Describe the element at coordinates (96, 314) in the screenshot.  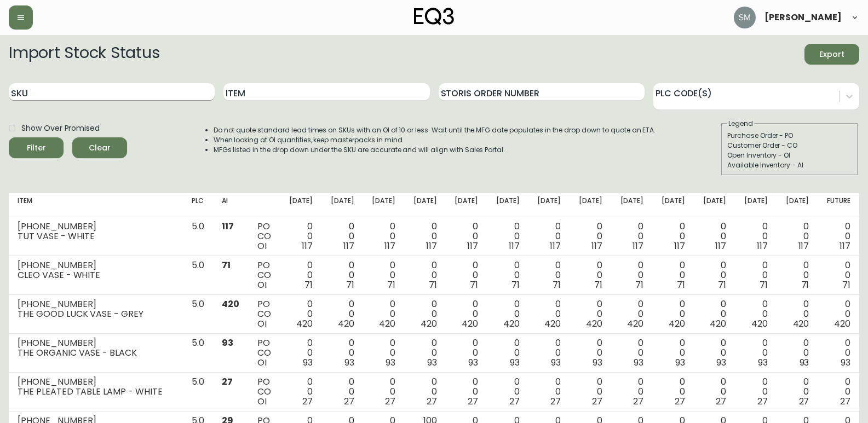
I see `div: THE GOOD LUCK VASE - GREY` at that location.